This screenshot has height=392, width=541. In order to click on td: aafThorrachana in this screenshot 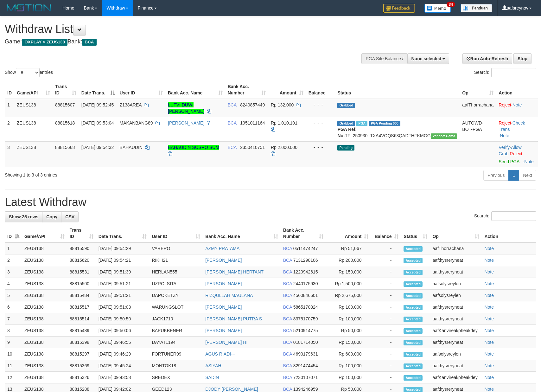, I will do `click(478, 108)`.